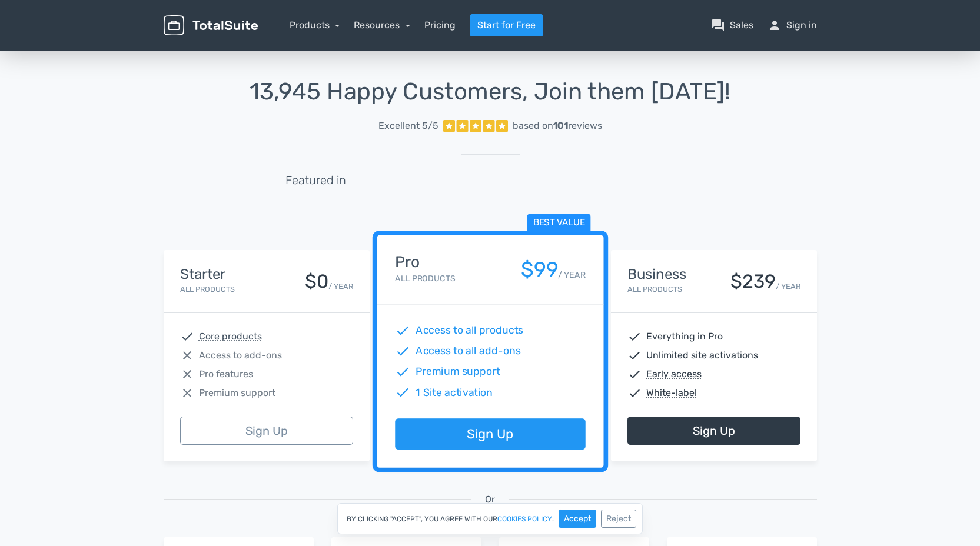 This screenshot has width=980, height=546. I want to click on div: $239, so click(753, 281).